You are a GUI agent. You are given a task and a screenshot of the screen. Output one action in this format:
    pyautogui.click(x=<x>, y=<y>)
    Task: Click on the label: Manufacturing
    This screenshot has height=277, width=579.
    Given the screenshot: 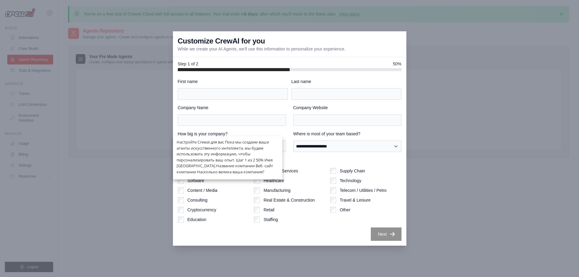 What is the action you would take?
    pyautogui.click(x=277, y=190)
    